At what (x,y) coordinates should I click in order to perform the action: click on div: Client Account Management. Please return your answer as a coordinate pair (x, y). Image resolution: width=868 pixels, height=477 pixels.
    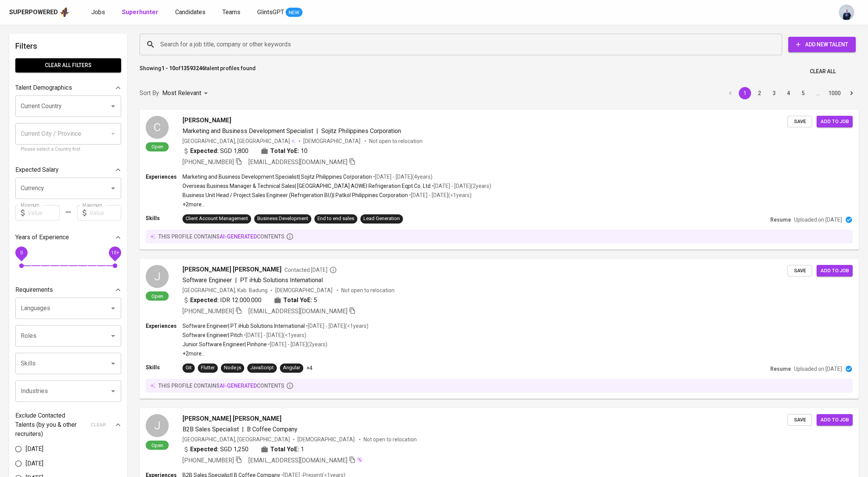
    Looking at the image, I should click on (216, 218).